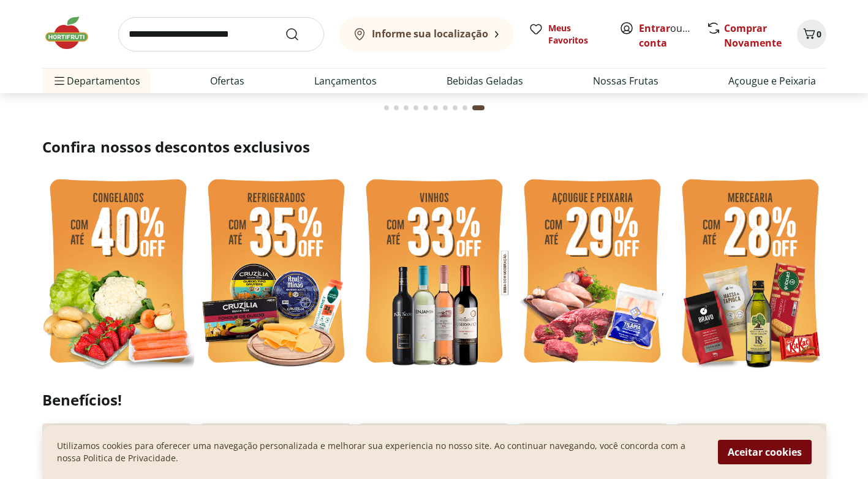  What do you see at coordinates (811, 34) in the screenshot?
I see `button: Carrinho` at bounding box center [811, 34].